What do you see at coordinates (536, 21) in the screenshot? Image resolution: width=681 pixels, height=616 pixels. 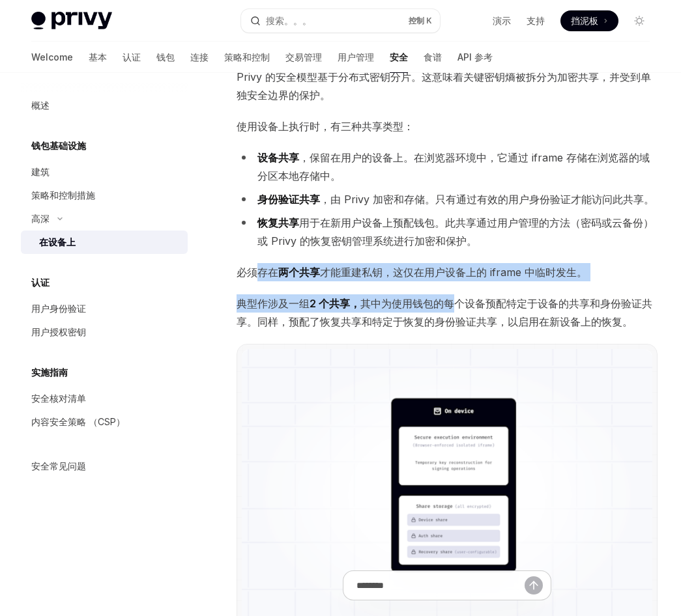 I see `a: 支持` at bounding box center [536, 21].